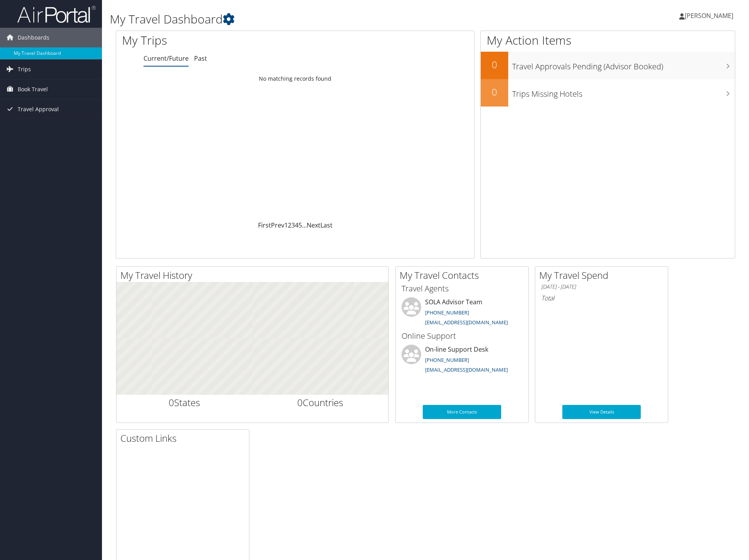 The width and height of the screenshot is (749, 560). What do you see at coordinates (24, 69) in the screenshot?
I see `span: Trips` at bounding box center [24, 69].